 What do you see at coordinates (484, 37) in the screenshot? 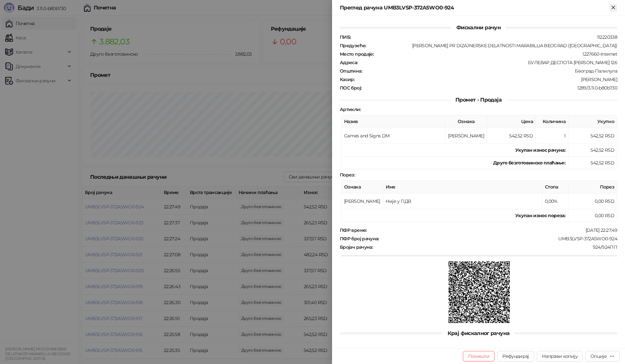
I see `div: 112220338` at bounding box center [484, 37].